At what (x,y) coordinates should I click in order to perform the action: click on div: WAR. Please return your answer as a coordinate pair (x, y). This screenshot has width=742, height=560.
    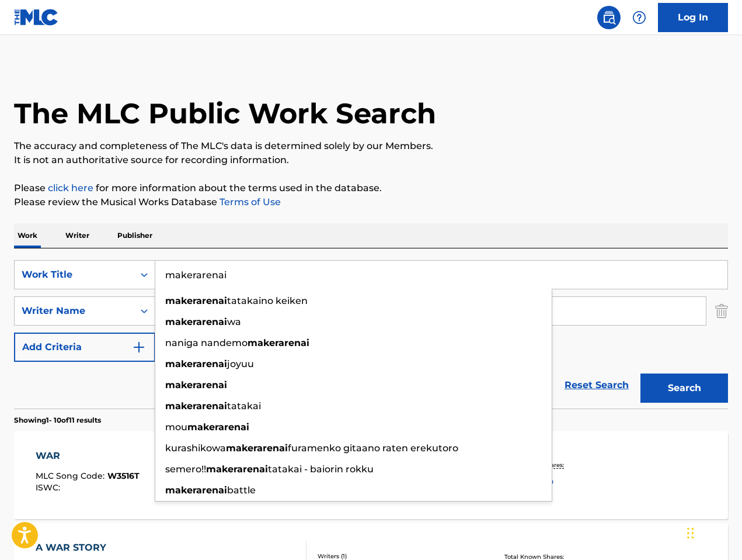
    Looking at the image, I should click on (88, 455).